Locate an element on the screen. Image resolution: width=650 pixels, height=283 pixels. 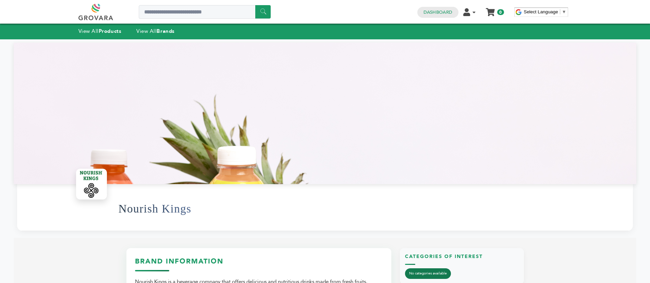
h3: Brand Information is located at coordinates (259, 264).